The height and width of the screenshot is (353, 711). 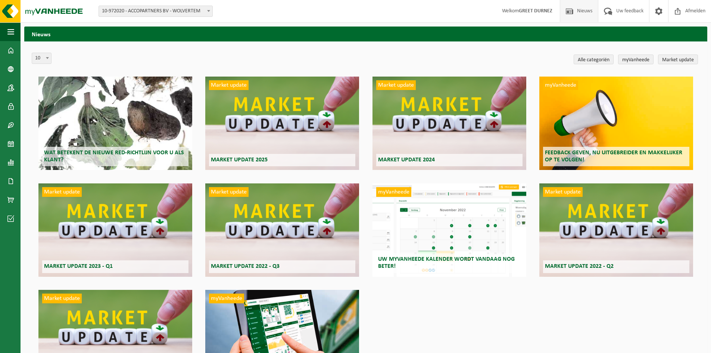 I want to click on a: Alle categoriën, so click(x=593, y=59).